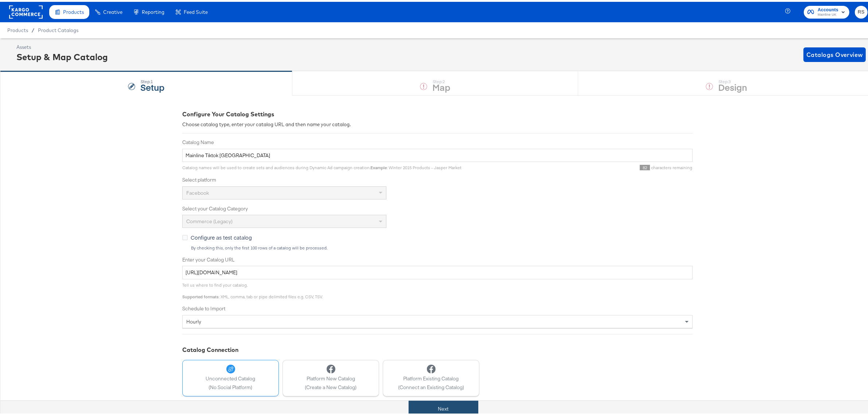  Describe the element at coordinates (437, 112) in the screenshot. I see `div: Configure Your Catalog Settings` at that location.